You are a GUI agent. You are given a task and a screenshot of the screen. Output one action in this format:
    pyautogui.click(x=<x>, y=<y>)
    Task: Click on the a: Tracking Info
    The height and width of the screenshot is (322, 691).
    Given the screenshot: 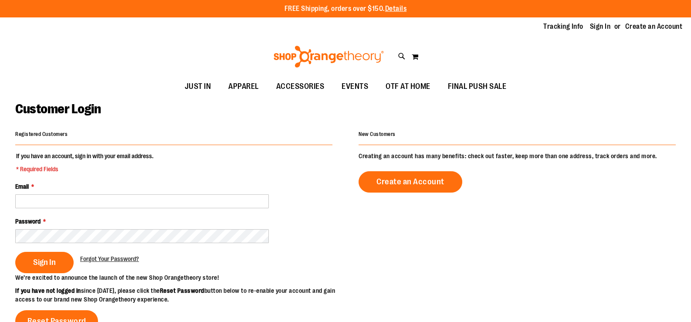 What is the action you would take?
    pyautogui.click(x=564, y=27)
    